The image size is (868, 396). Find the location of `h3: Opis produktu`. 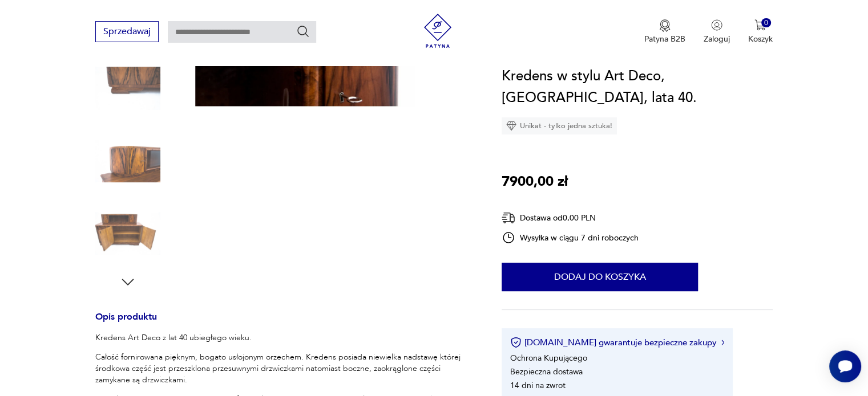

h3: Opis produktu is located at coordinates (285, 323).